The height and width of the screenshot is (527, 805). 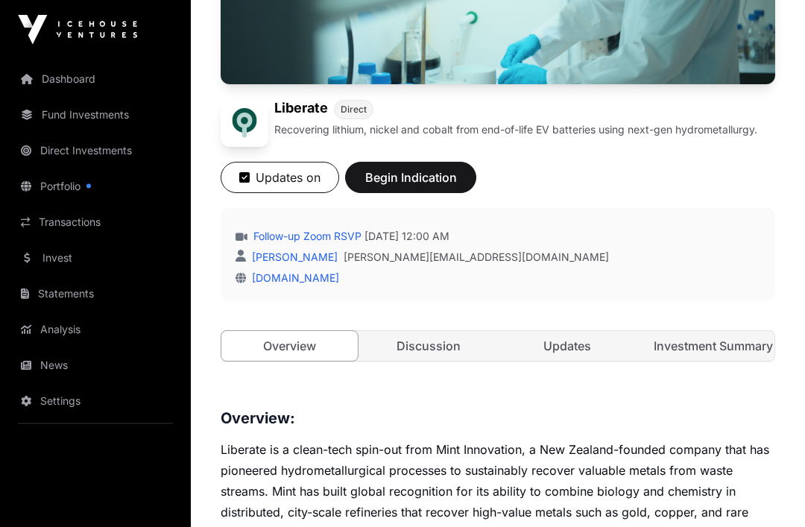 What do you see at coordinates (411, 185) in the screenshot?
I see `a: Begin Indication` at bounding box center [411, 185].